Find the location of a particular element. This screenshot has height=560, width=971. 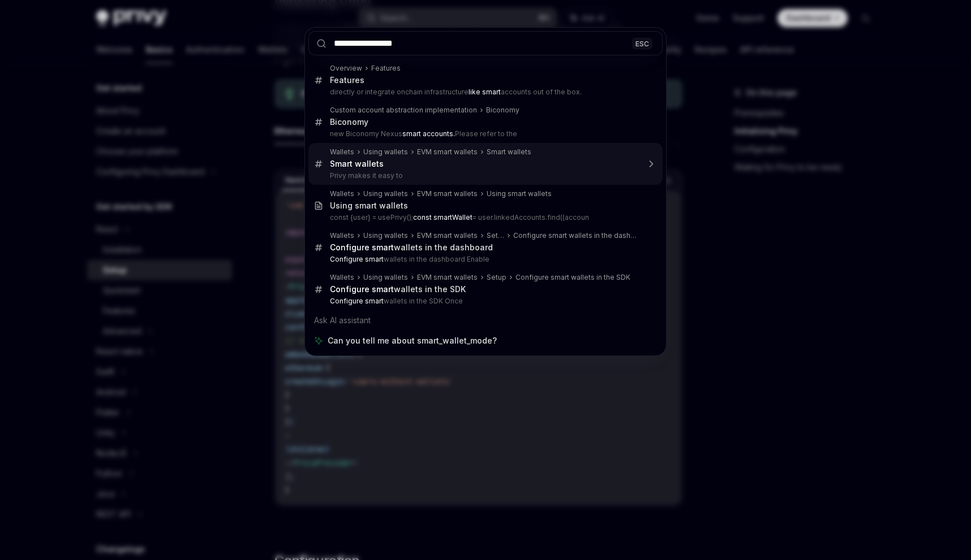

b: const smartWallet is located at coordinates (442, 217).